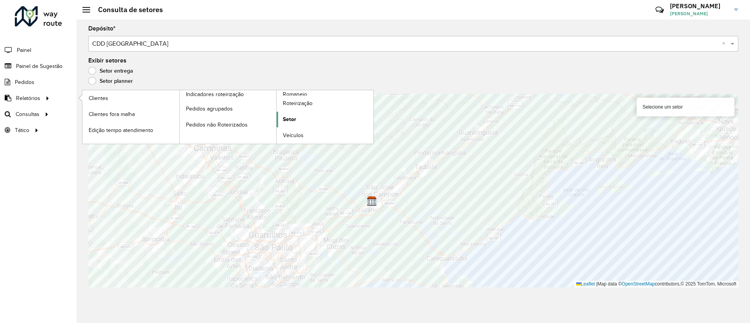  I want to click on span: Clientes, so click(98, 98).